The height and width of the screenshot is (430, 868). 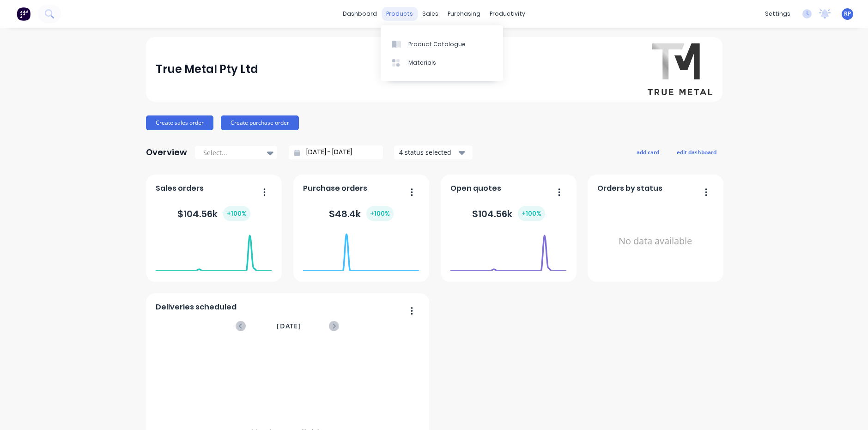 I want to click on img: Factory, so click(x=23, y=14).